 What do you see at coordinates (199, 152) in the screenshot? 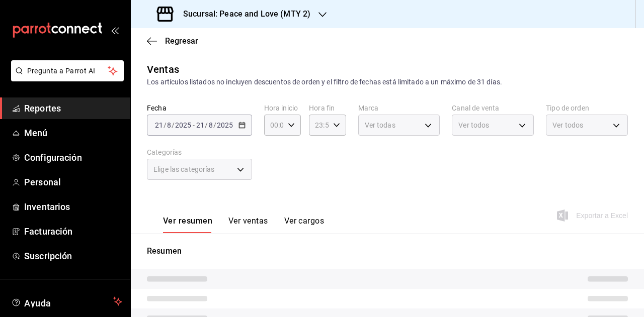
I see `label: Categorías` at bounding box center [199, 152].